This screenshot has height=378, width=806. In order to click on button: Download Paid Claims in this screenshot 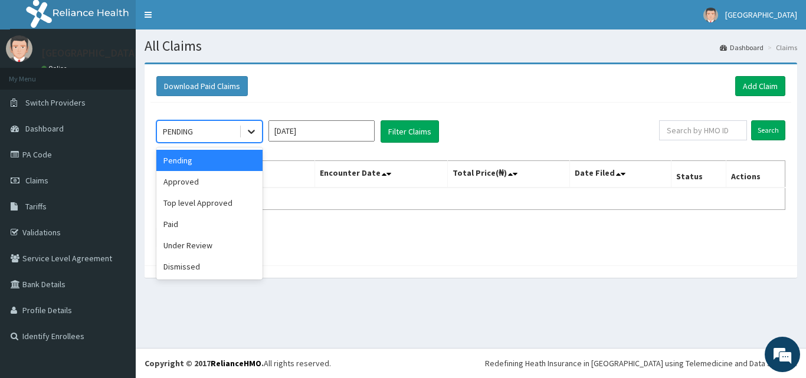, I will do `click(202, 86)`.